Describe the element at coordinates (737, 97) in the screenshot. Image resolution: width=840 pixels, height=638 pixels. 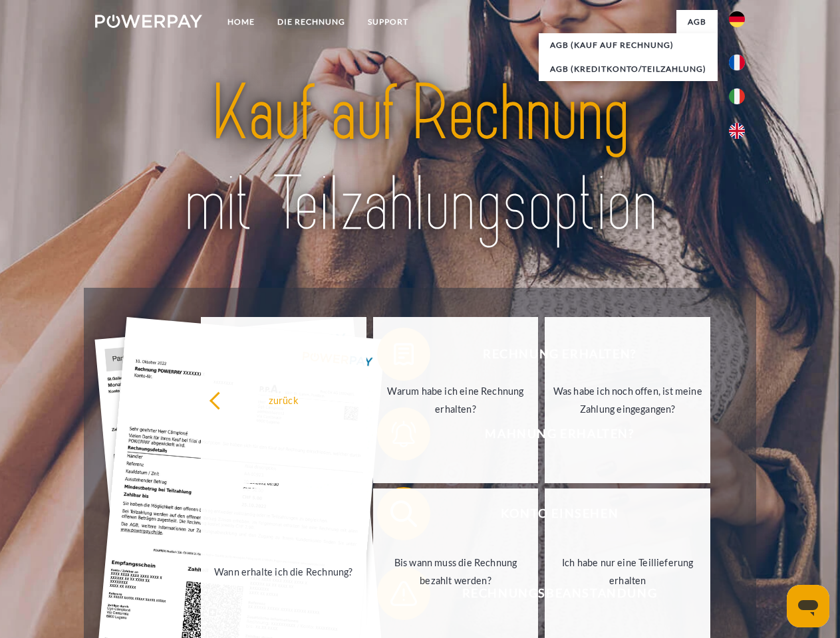
I see `img: it` at that location.